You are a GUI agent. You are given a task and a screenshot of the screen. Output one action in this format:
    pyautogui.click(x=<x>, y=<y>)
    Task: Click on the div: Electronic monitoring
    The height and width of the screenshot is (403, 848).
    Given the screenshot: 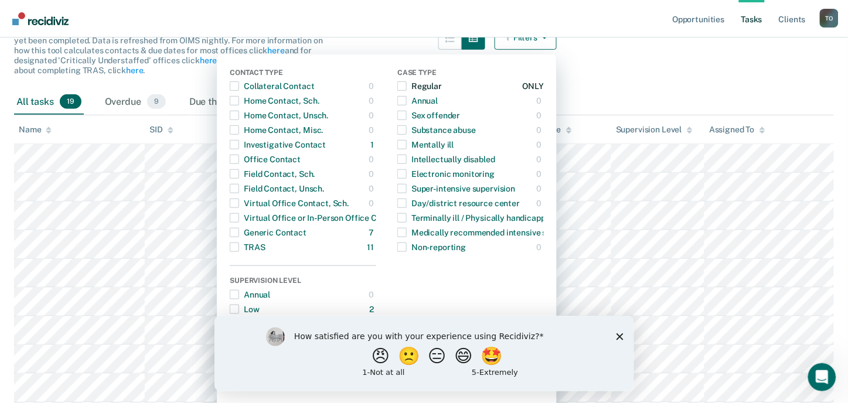 What is the action you would take?
    pyautogui.click(x=446, y=174)
    